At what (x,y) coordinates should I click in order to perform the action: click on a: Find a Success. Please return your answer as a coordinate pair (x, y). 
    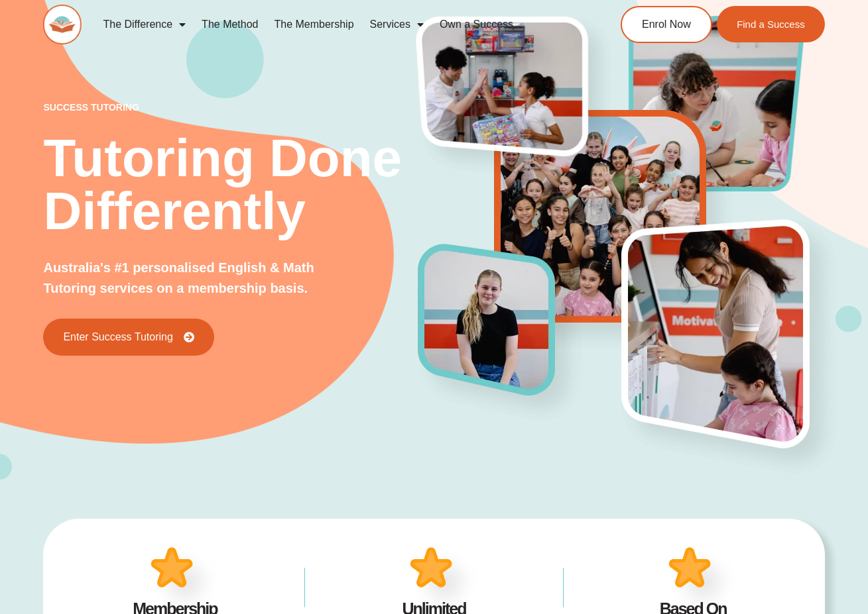
    Looking at the image, I should click on (770, 24).